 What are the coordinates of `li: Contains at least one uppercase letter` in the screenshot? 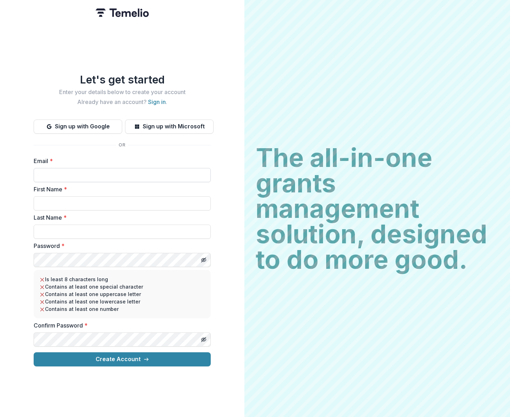 It's located at (122, 294).